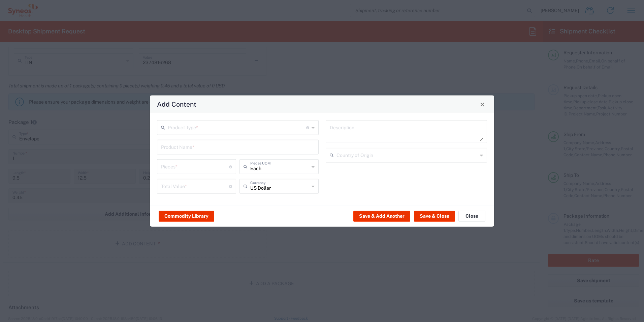  I want to click on h4: Add Content, so click(176, 104).